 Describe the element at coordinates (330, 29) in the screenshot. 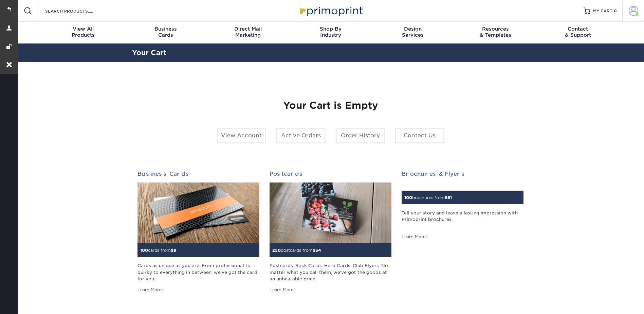

I see `span: Shop By` at that location.